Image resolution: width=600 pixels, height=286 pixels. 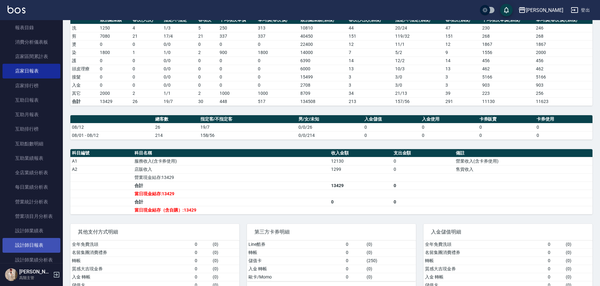 I want to click on td: 900, so click(x=237, y=53).